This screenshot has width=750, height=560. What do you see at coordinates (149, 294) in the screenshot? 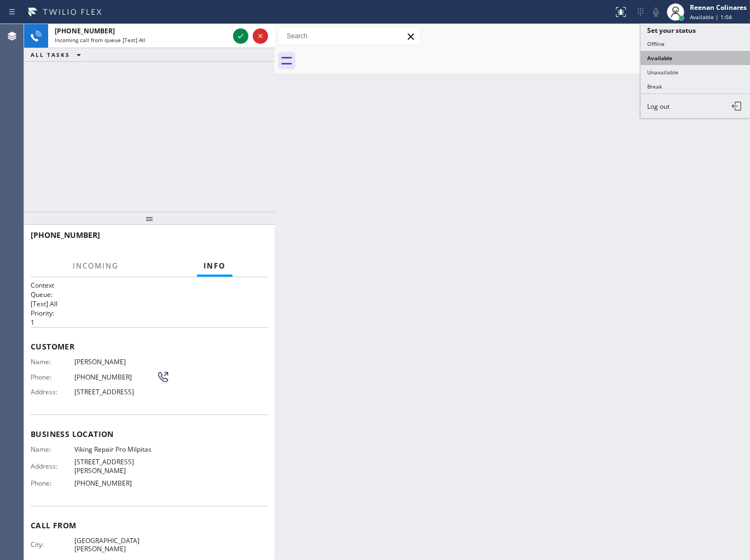
I see `h2: Queue:` at bounding box center [149, 294].